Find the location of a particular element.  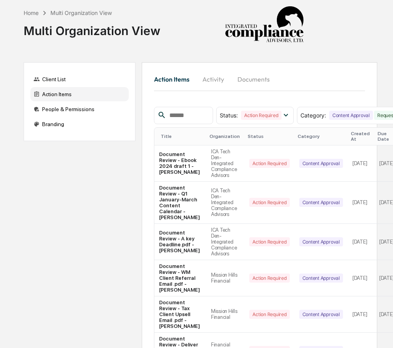

div: Home is located at coordinates (31, 13).